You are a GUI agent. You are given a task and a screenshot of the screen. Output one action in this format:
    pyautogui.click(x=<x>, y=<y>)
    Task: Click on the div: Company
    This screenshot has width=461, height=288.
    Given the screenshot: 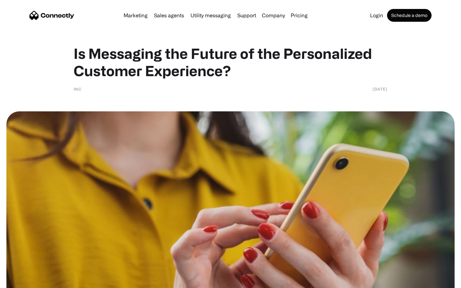 What is the action you would take?
    pyautogui.click(x=273, y=15)
    